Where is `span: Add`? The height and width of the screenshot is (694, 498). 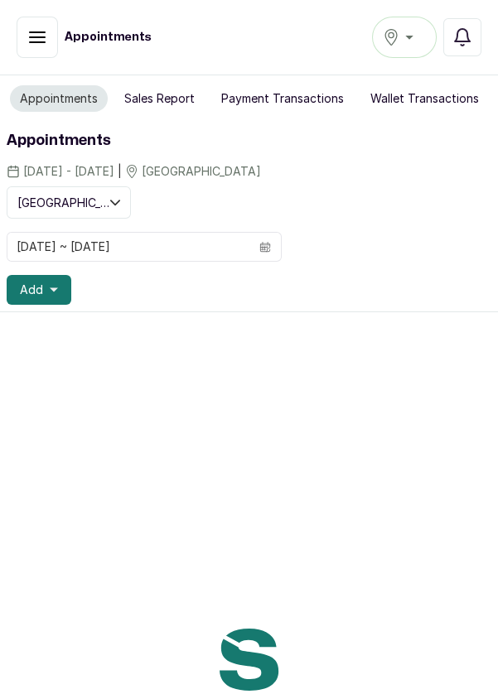 span: Add is located at coordinates (31, 290).